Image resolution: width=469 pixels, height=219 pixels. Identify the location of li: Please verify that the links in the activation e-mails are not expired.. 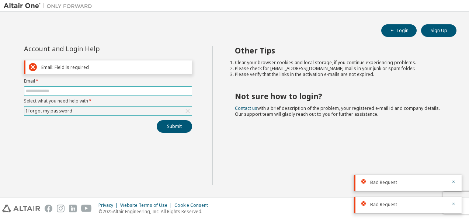
(340, 75).